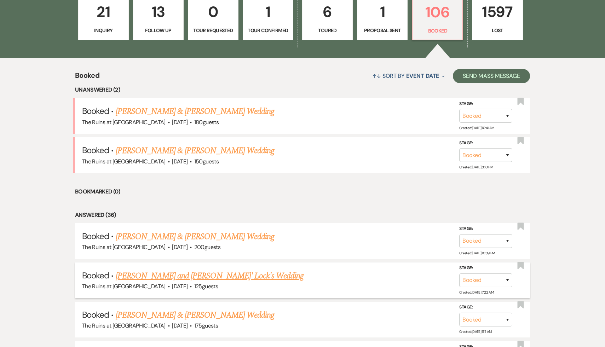 The width and height of the screenshot is (605, 347). Describe the element at coordinates (103, 30) in the screenshot. I see `p: Inquiry` at that location.